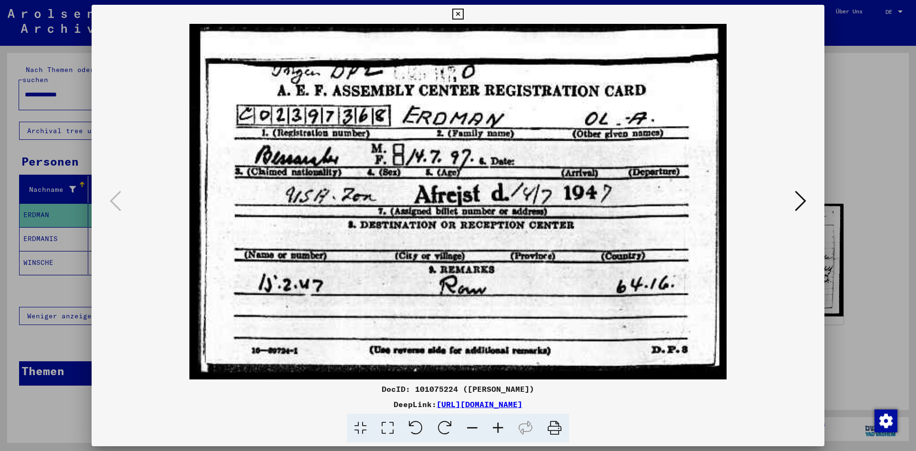 The width and height of the screenshot is (916, 451). I want to click on div: DeepLink:, so click(458, 404).